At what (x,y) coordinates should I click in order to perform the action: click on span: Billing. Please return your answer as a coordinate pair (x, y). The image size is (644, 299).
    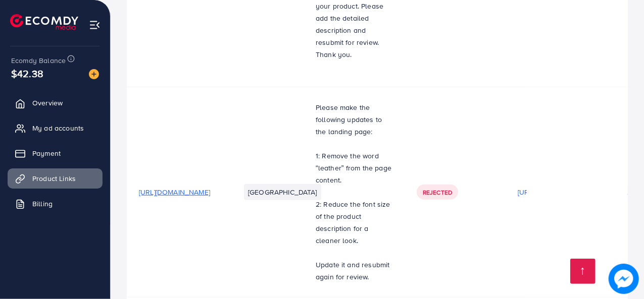
    Looking at the image, I should click on (42, 204).